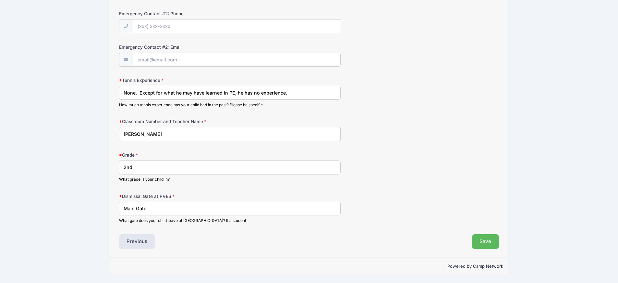 Image resolution: width=618 pixels, height=283 pixels. Describe the element at coordinates (237, 26) in the screenshot. I see `input: (xxx) xxx-xxxx` at that location.